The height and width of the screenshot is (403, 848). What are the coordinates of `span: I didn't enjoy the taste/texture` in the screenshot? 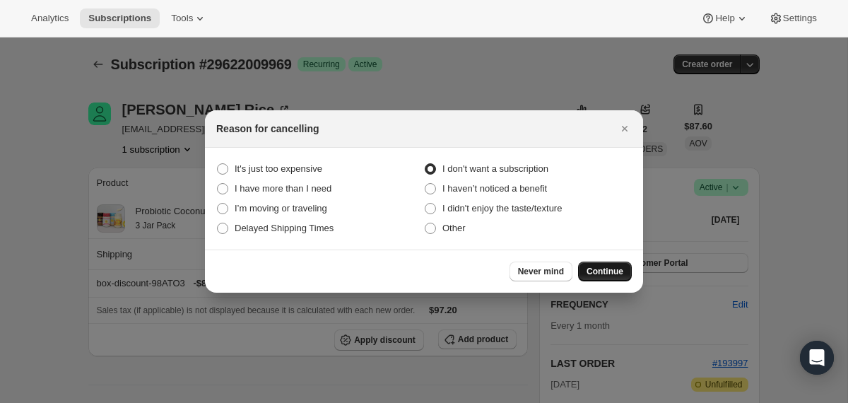 It's located at (502, 208).